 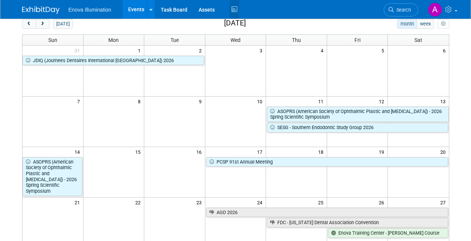 I want to click on img: ExhibitDay, so click(x=41, y=10).